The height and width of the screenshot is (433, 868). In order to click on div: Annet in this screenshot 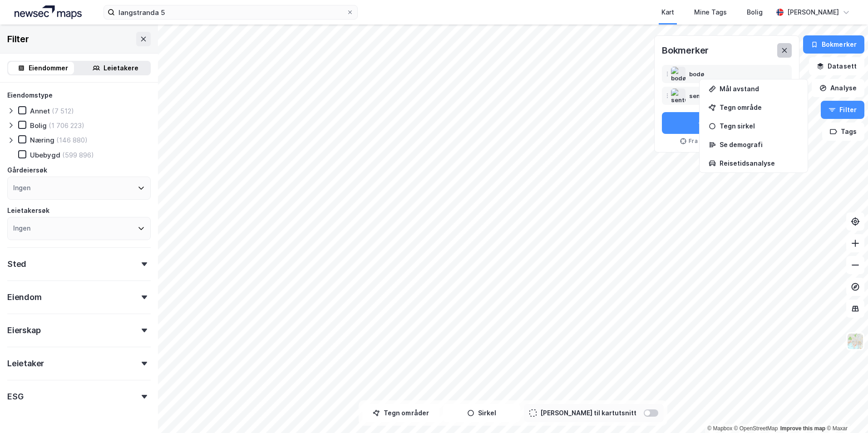, I will do `click(40, 110)`.